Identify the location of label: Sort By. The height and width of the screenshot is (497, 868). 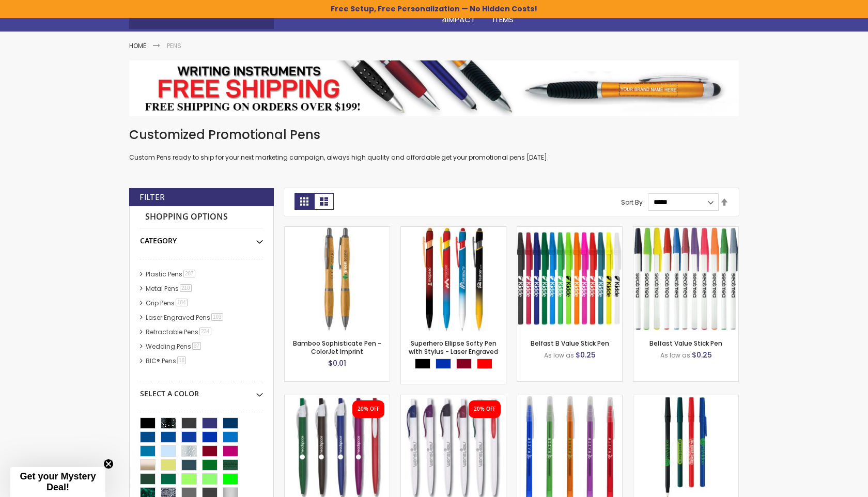
(632, 201).